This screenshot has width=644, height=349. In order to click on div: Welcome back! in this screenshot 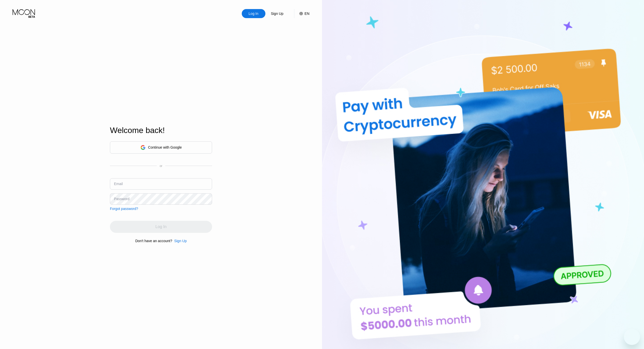, I will do `click(161, 130)`.